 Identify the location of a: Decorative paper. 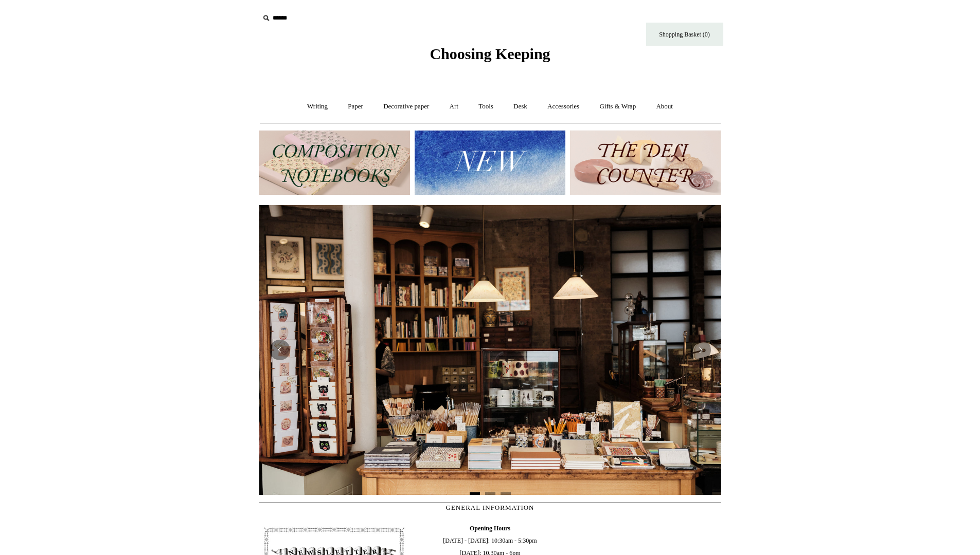
(406, 106).